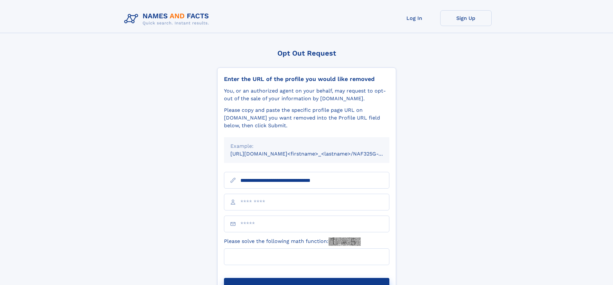  I want to click on label: Please solve the following math function:, so click(292, 242).